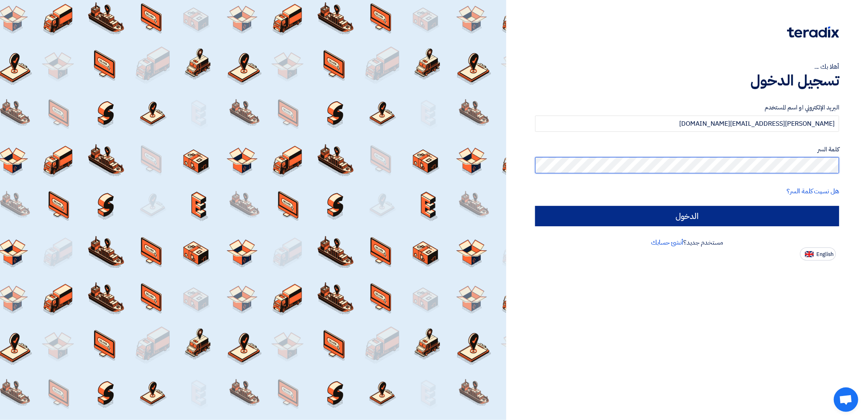 Image resolution: width=868 pixels, height=420 pixels. What do you see at coordinates (687, 149) in the screenshot?
I see `label: كلمة السر` at bounding box center [687, 149].